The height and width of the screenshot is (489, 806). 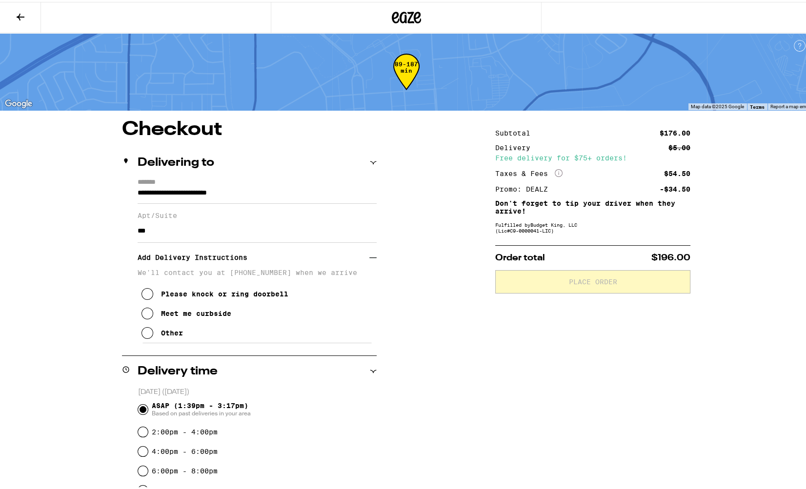 I want to click on label: 4:00pm - 6:00pm, so click(x=184, y=450).